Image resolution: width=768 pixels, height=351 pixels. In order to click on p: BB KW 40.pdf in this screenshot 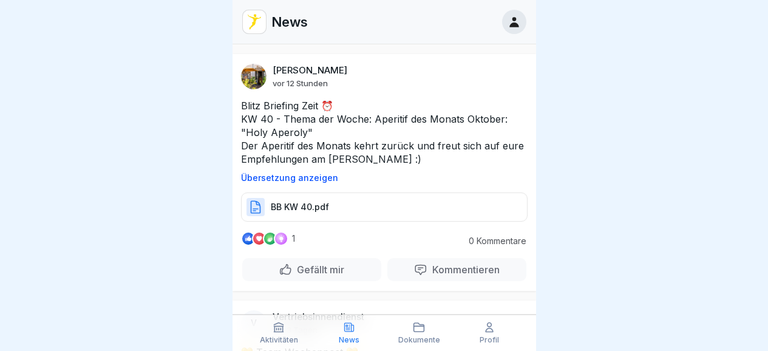, I will do `click(300, 207)`.